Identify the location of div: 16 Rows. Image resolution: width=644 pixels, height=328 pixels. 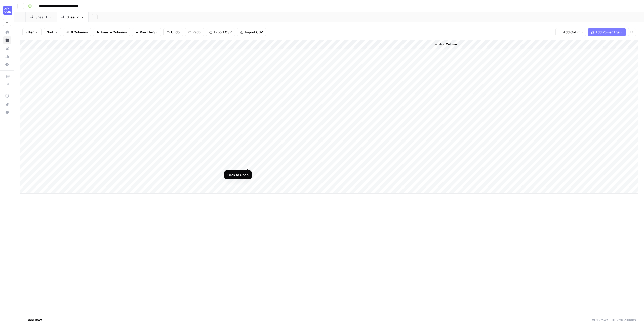
(600, 320).